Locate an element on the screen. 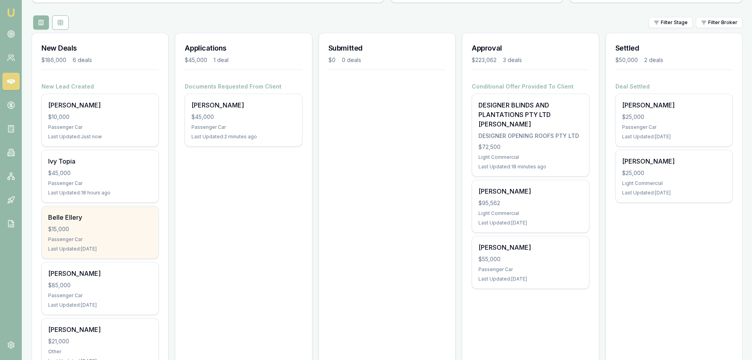 This screenshot has width=752, height=360. h4: Documents Requested From Client is located at coordinates (243, 86).